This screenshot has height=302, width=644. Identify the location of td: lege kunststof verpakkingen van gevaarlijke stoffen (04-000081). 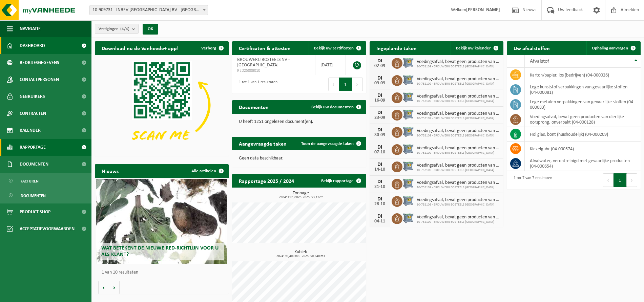
(583, 90).